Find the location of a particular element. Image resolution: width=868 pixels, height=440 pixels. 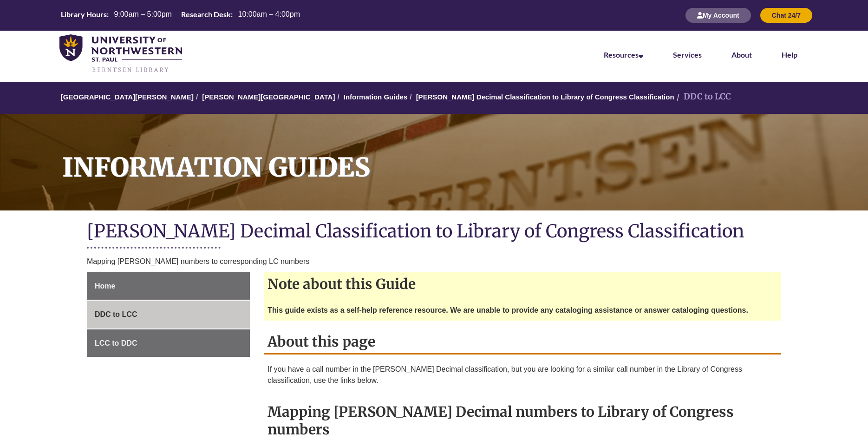

span: 10:00am – 4:00pm is located at coordinates (269, 14).